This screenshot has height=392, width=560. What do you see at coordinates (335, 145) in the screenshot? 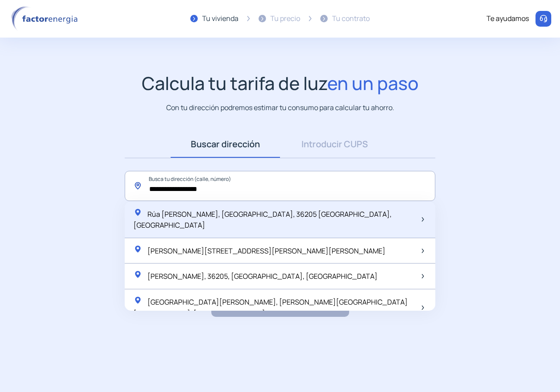
I see `a: Introducir CUPS` at bounding box center [335, 145].